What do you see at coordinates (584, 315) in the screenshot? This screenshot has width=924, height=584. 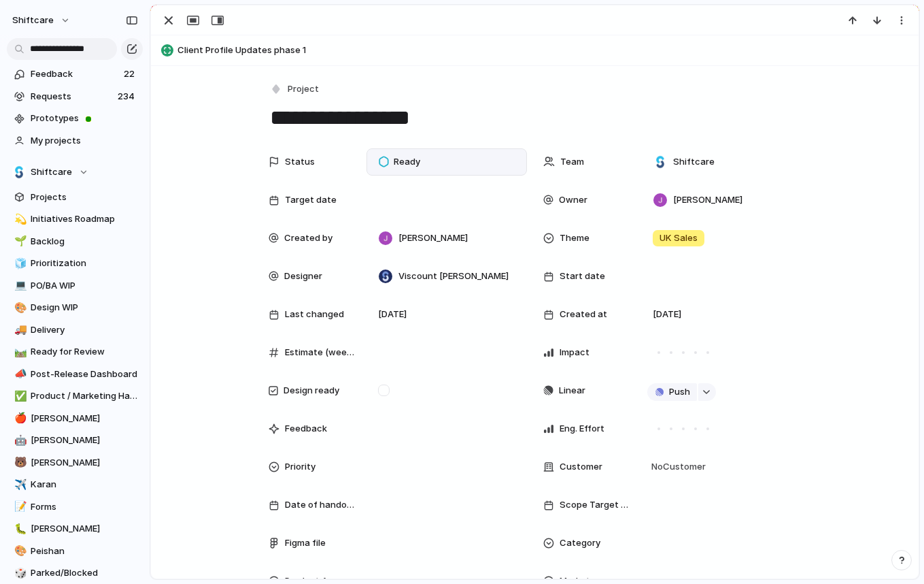 I see `span: Created at` at bounding box center [584, 315].